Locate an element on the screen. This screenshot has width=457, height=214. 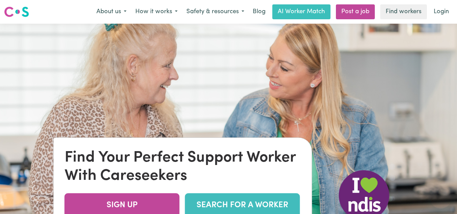
div: Find Your Perfect Support Worker With Careseekers is located at coordinates (183, 167).